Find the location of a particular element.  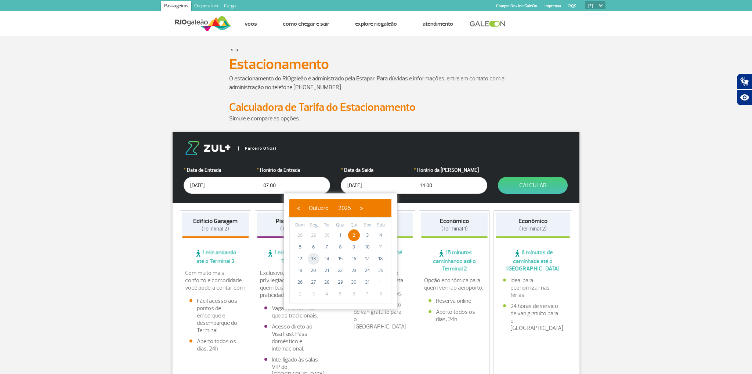

p: Com muito mais conforto e comodidade, você poderá contar com: is located at coordinates (216, 281).